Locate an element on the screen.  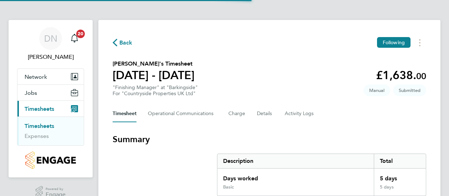
span: 20 is located at coordinates (80, 34).